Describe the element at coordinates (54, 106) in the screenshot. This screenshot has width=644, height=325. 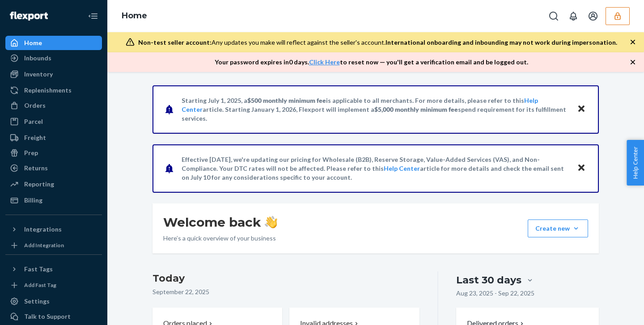
I see `a: Orders` at that location.